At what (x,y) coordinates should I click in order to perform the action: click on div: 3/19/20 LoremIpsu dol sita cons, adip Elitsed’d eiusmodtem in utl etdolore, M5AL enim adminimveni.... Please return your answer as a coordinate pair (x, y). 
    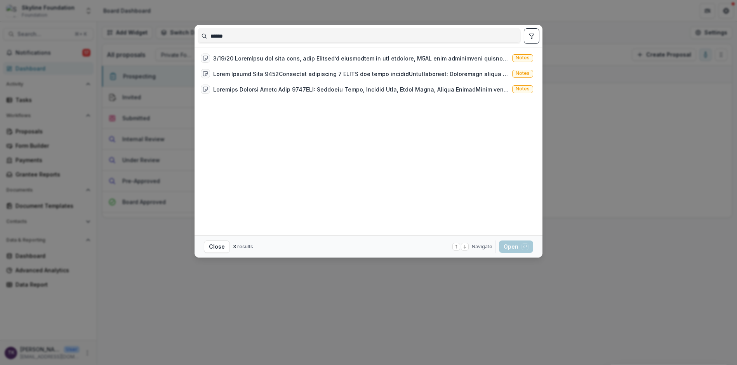
    Looking at the image, I should click on (361, 58).